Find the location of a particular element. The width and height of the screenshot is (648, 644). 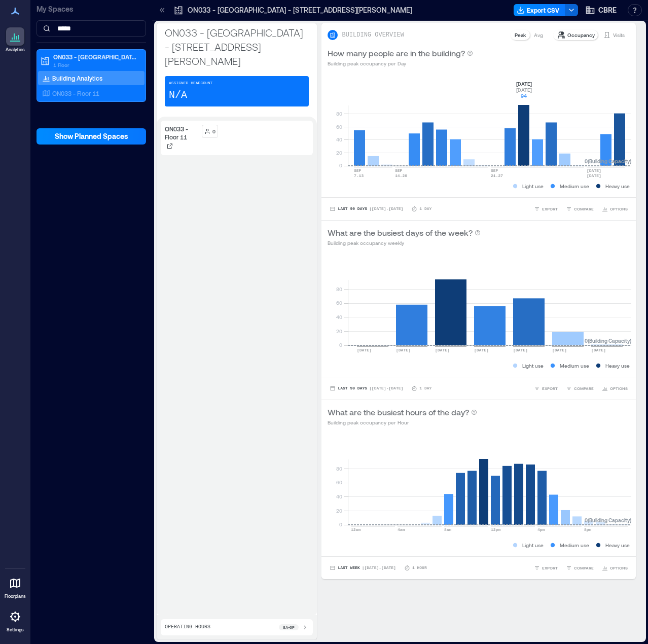

text: 14-20 is located at coordinates (401, 176).